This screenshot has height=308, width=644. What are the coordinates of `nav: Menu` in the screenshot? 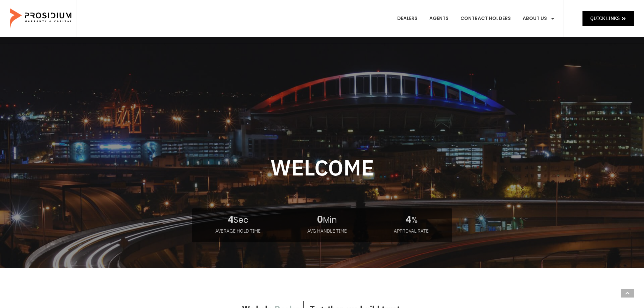 It's located at (476, 19).